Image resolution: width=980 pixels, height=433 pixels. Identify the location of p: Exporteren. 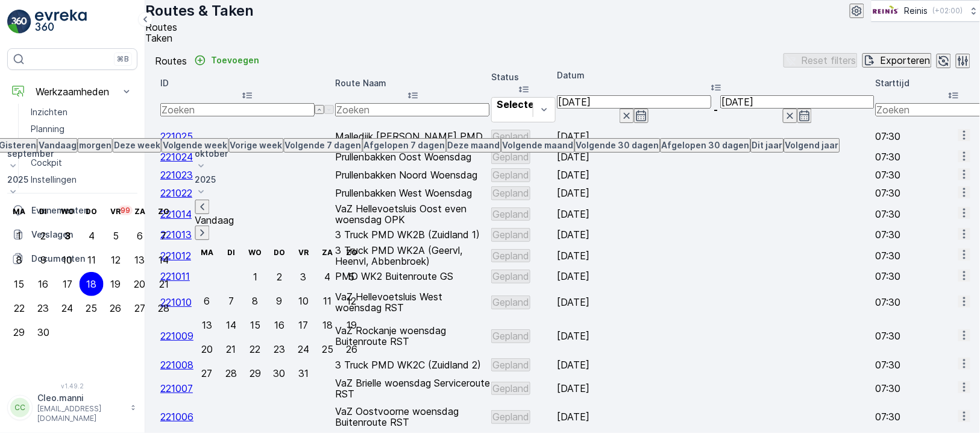
(906, 61).